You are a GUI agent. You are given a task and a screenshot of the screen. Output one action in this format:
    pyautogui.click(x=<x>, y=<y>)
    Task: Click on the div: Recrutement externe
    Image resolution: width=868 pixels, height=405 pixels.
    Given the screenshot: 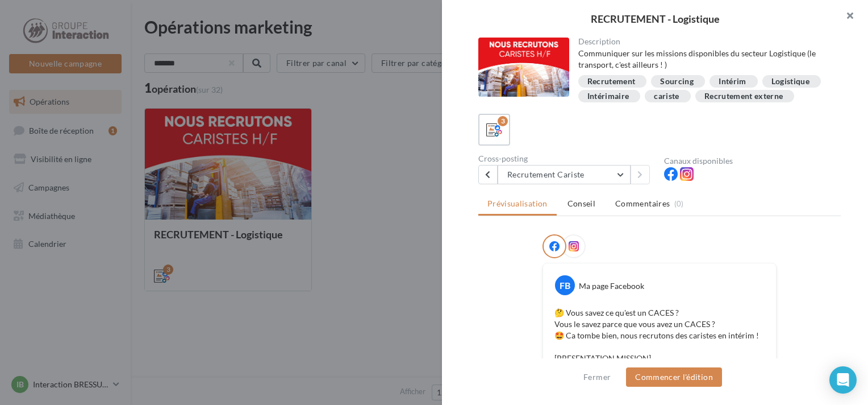 What is the action you would take?
    pyautogui.click(x=744, y=96)
    